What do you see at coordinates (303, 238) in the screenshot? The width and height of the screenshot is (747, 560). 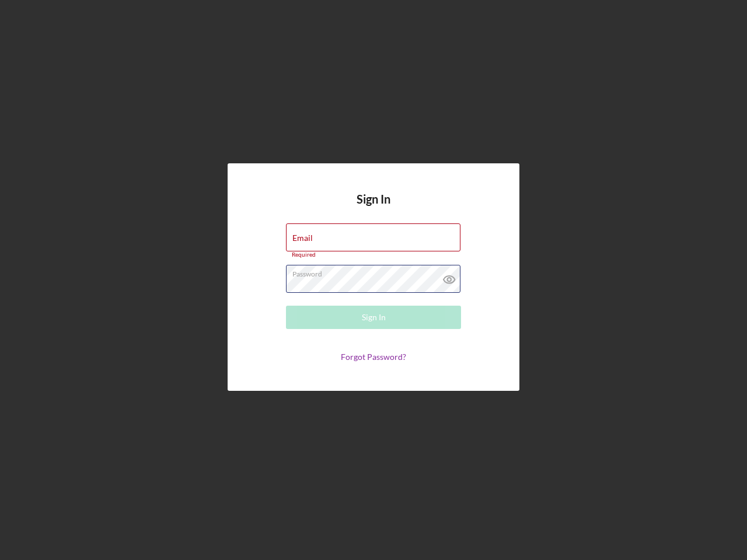 I see `label: Email` at bounding box center [303, 238].